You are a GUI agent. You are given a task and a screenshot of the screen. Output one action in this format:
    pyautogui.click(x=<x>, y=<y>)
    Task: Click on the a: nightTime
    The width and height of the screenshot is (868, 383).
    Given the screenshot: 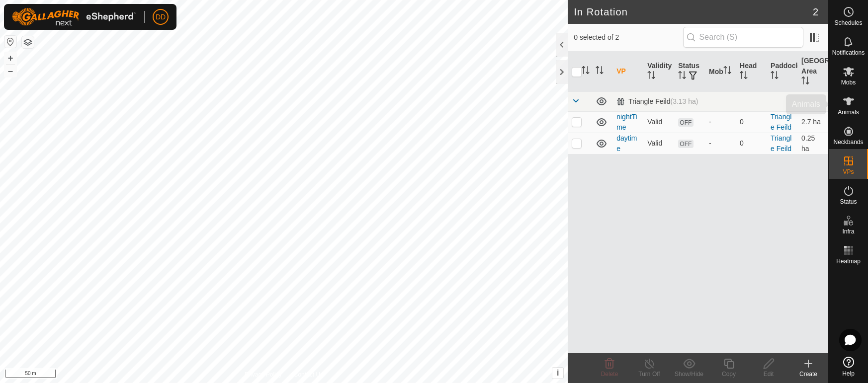 What is the action you would take?
    pyautogui.click(x=627, y=121)
    